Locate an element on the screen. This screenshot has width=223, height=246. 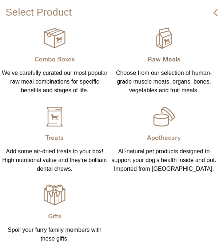
a: Apothecary All-natural pet products designed to support your dog’s health inside and out. Importe... is located at coordinates (163, 145).